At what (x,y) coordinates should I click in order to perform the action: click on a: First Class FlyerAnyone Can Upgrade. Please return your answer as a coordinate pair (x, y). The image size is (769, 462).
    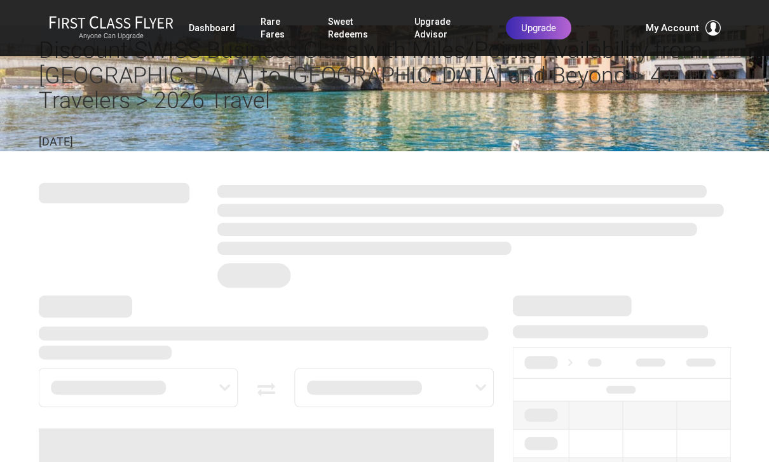
    Looking at the image, I should click on (111, 28).